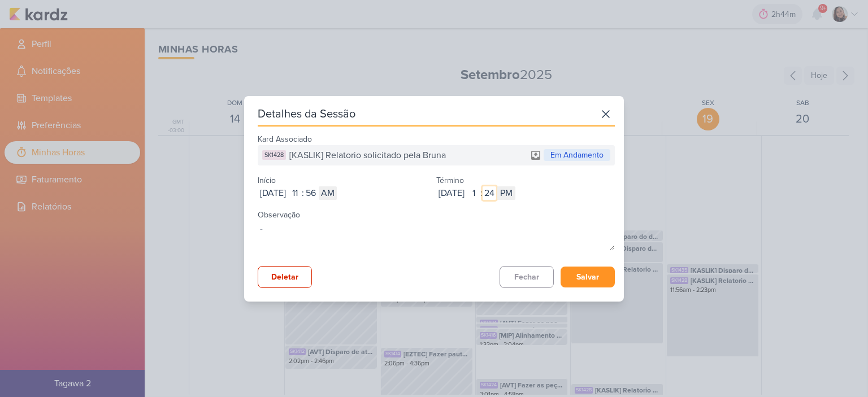  What do you see at coordinates (526, 277) in the screenshot?
I see `button: Fechar` at bounding box center [526, 277].